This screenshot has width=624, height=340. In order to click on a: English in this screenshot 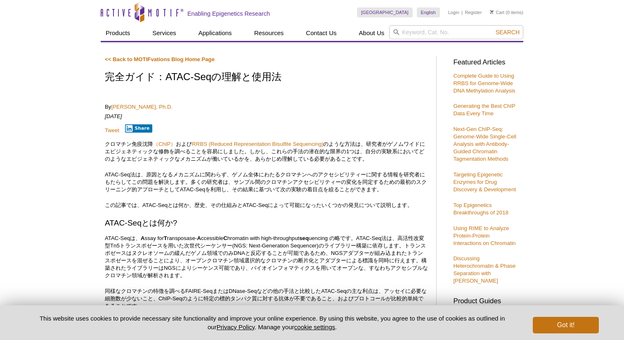, I will do `click(428, 12)`.